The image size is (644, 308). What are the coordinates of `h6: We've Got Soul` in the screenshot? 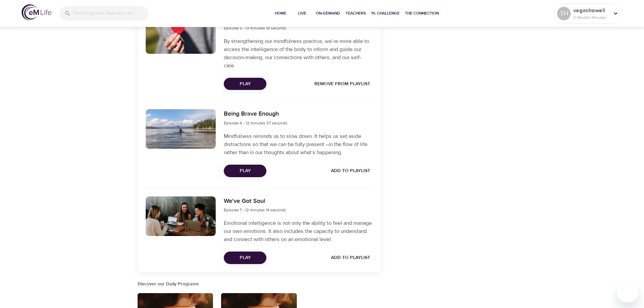 It's located at (255, 201).